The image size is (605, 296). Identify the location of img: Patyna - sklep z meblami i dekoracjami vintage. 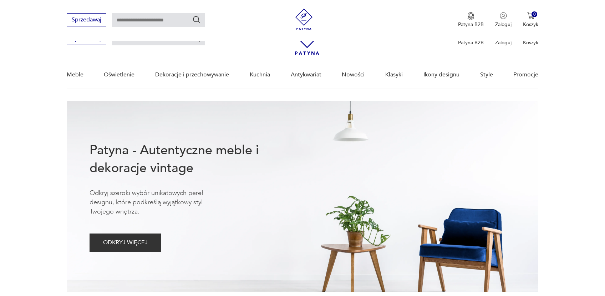
(304, 19).